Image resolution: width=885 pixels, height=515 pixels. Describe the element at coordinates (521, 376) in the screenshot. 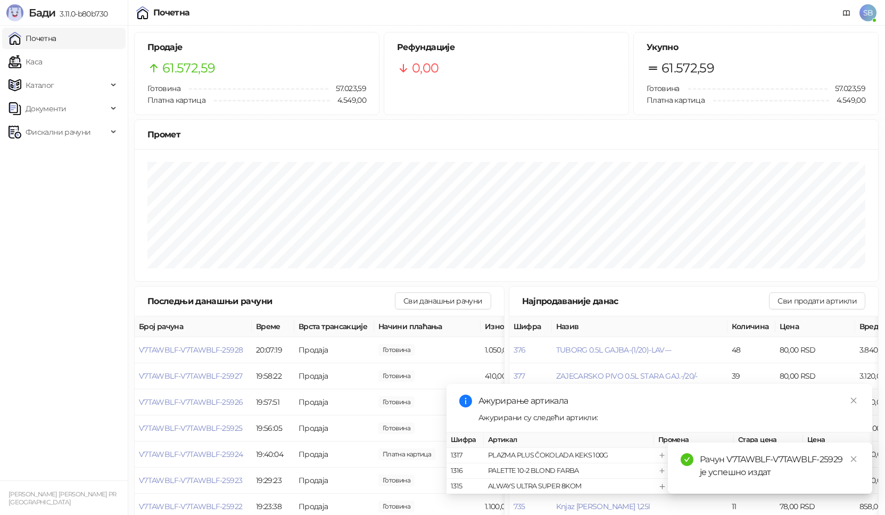

I see `td: 410,00 RSD` at that location.